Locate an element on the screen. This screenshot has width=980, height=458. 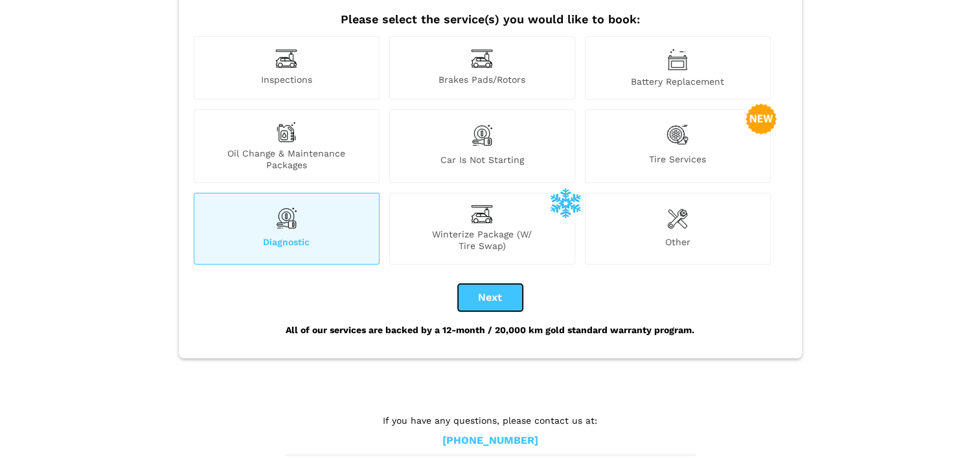
p: If you have any questions, please contact us at: is located at coordinates (490, 420).